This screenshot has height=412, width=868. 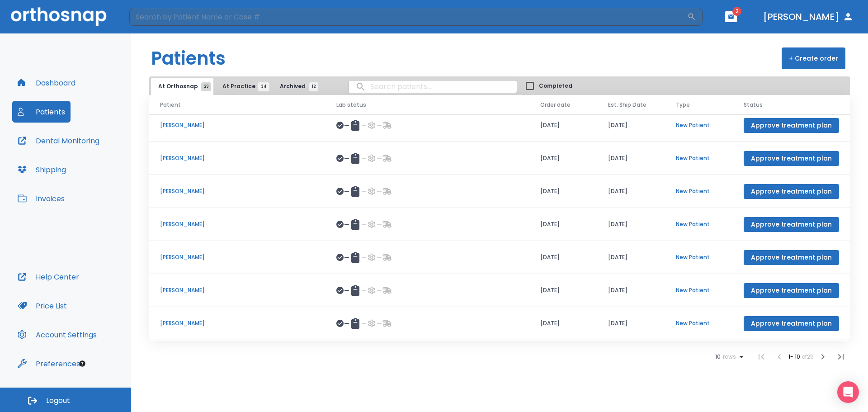 What do you see at coordinates (58, 16) in the screenshot?
I see `img: Orthosnap` at bounding box center [58, 16].